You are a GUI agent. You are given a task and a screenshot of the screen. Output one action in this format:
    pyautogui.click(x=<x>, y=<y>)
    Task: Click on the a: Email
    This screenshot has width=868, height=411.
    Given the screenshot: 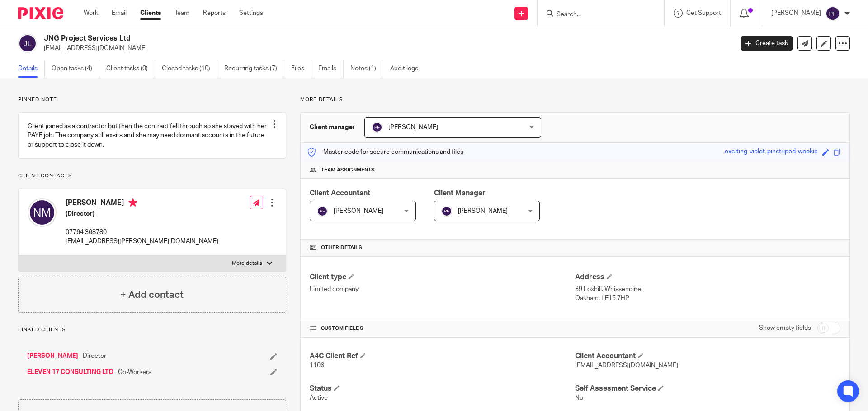 What is the action you would take?
    pyautogui.click(x=119, y=13)
    